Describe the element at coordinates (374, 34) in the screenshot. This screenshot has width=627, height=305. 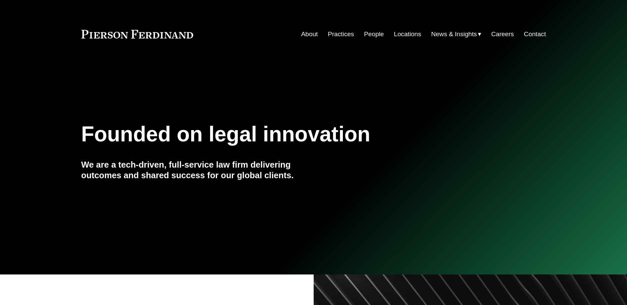
I see `a: People` at that location.